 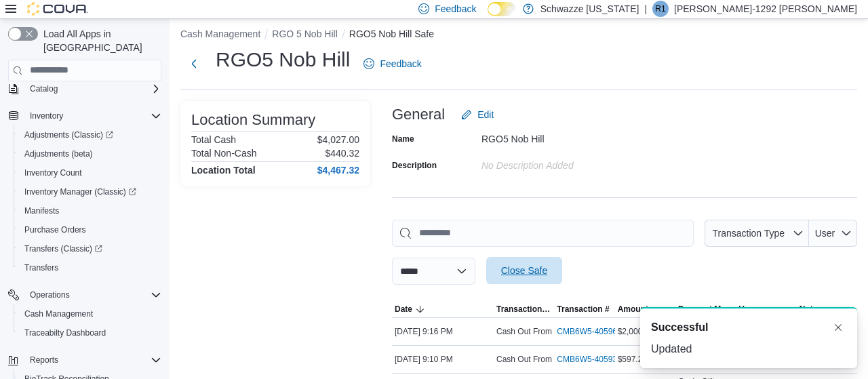 What do you see at coordinates (485, 115) in the screenshot?
I see `span: Edit` at bounding box center [485, 115].